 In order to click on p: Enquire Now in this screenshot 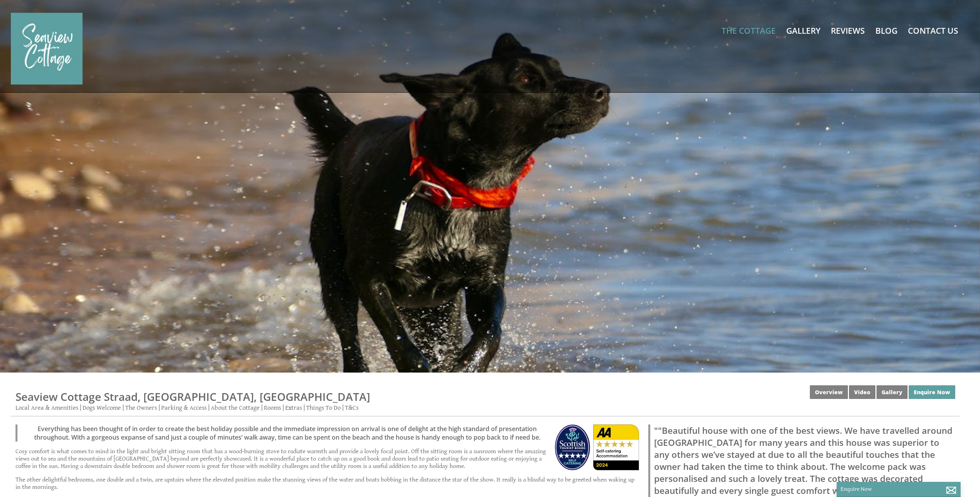, I will do `click(899, 489)`.